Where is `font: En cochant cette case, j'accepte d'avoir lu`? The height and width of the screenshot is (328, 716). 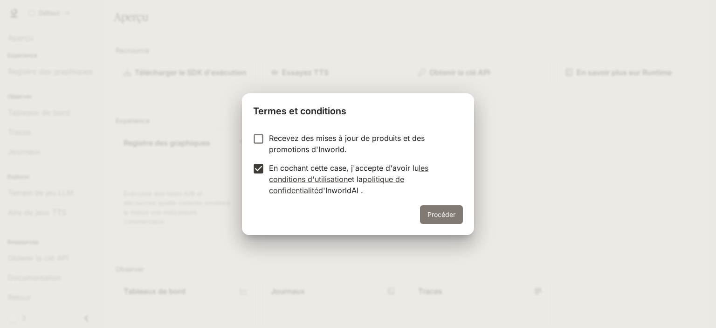 font: En cochant cette case, j'accepte d'avoir lu is located at coordinates (344, 168).